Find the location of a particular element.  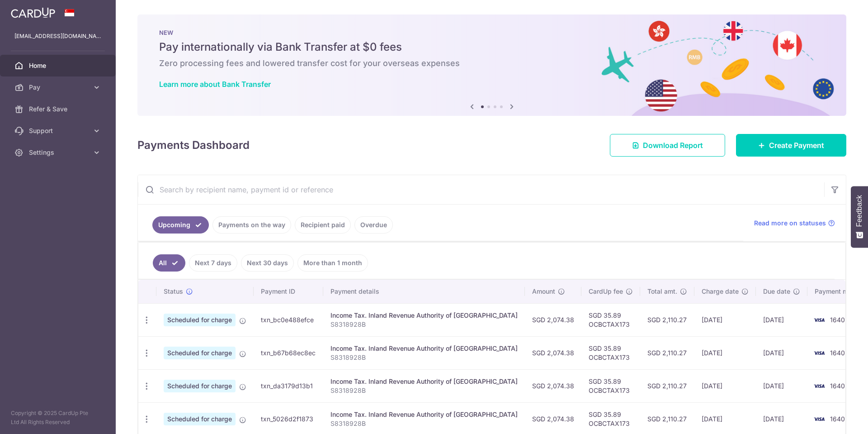

span: Charge date is located at coordinates (720, 291).